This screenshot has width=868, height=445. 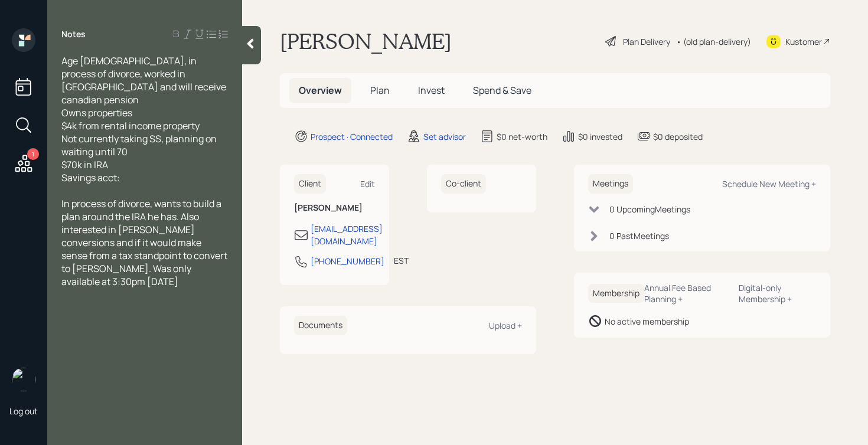 What do you see at coordinates (85, 165) in the screenshot?
I see `span: $70k in IRA` at bounding box center [85, 165].